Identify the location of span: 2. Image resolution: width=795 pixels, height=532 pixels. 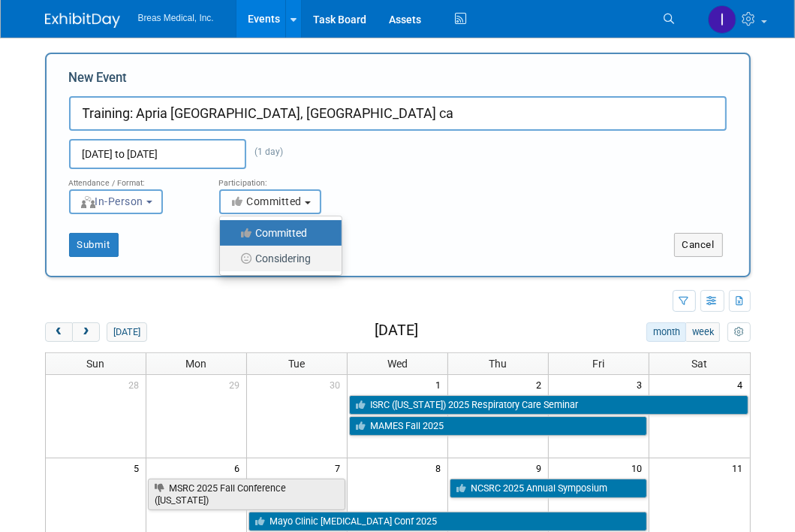
(541, 384).